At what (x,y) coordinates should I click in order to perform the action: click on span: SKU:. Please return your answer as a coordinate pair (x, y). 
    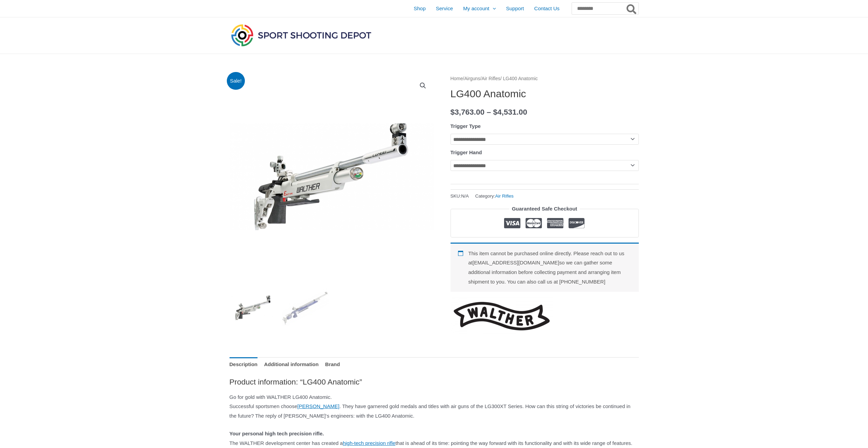
    Looking at the image, I should click on (459, 196).